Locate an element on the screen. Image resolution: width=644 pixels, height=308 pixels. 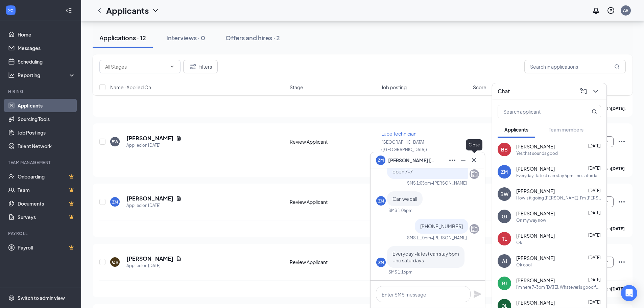
svg: Notifications is located at coordinates (596, 11).